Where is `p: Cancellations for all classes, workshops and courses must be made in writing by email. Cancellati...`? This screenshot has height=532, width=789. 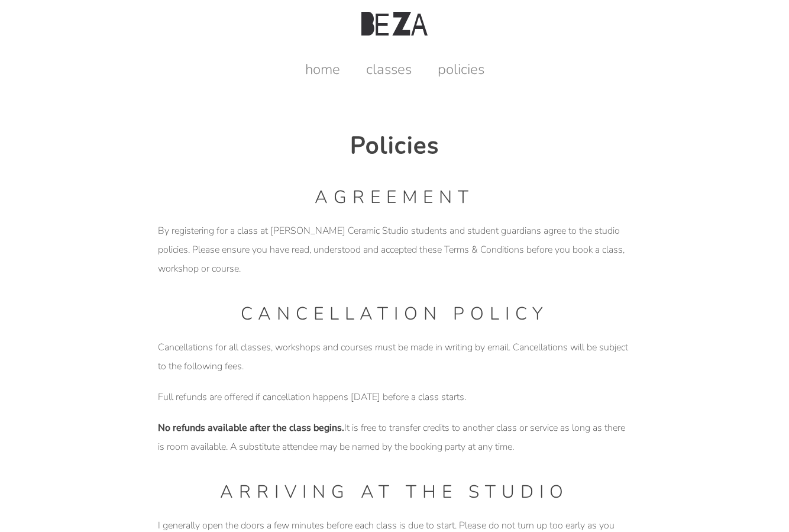 p: Cancellations for all classes, workshops and courses must be made in writing by email. Cancellati... is located at coordinates (395, 357).